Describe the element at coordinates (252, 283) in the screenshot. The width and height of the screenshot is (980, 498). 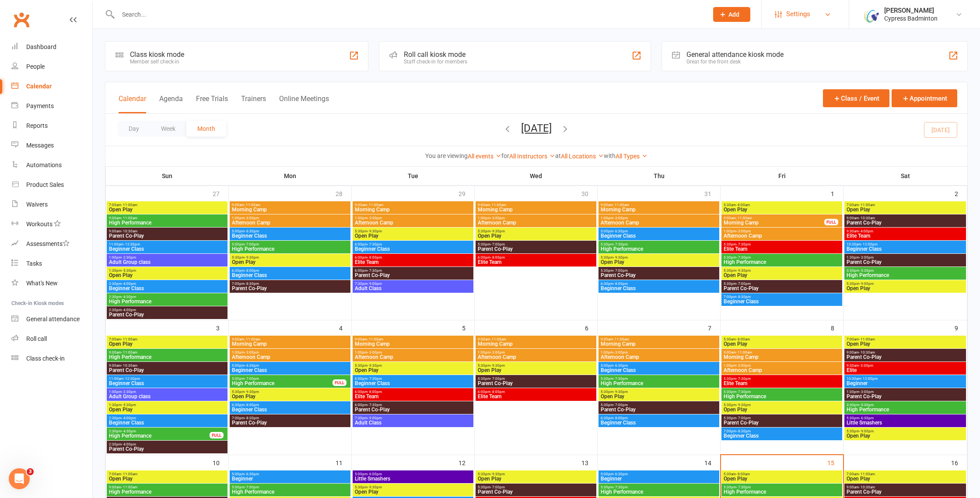
I see `span: - 8:30pm` at that location.